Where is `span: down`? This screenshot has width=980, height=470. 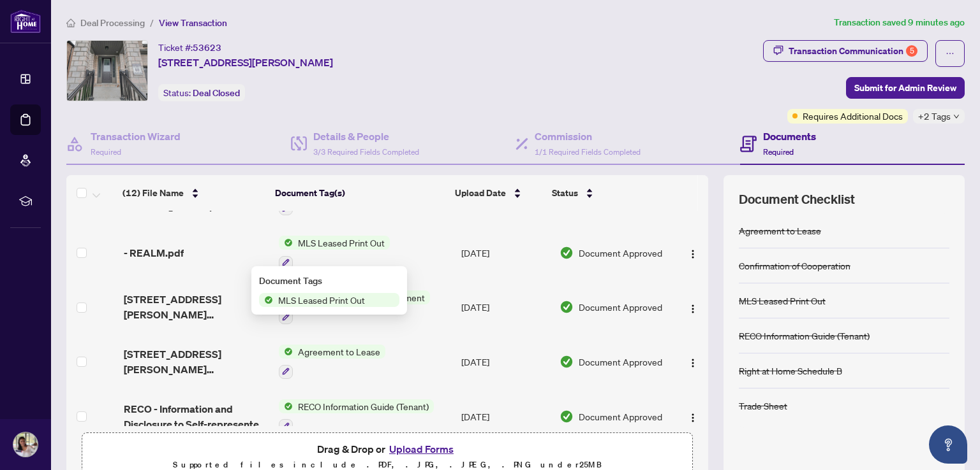 span: down is located at coordinates (956, 117).